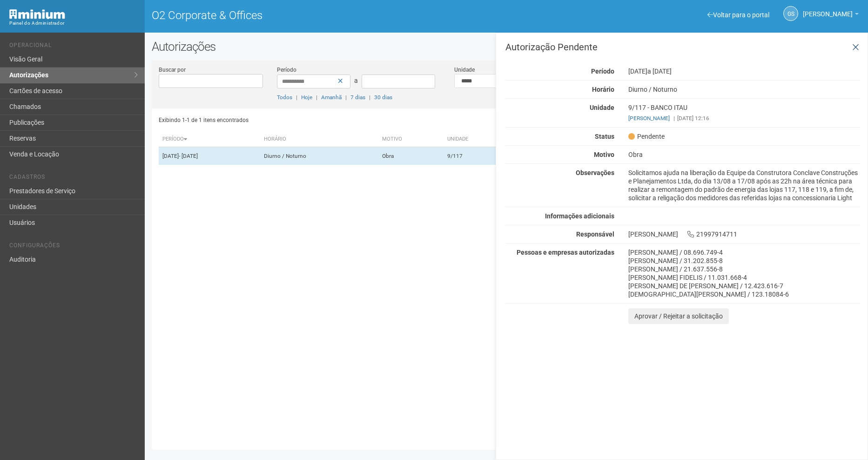  What do you see at coordinates (383, 97) in the screenshot?
I see `a: 30 dias` at bounding box center [383, 97].